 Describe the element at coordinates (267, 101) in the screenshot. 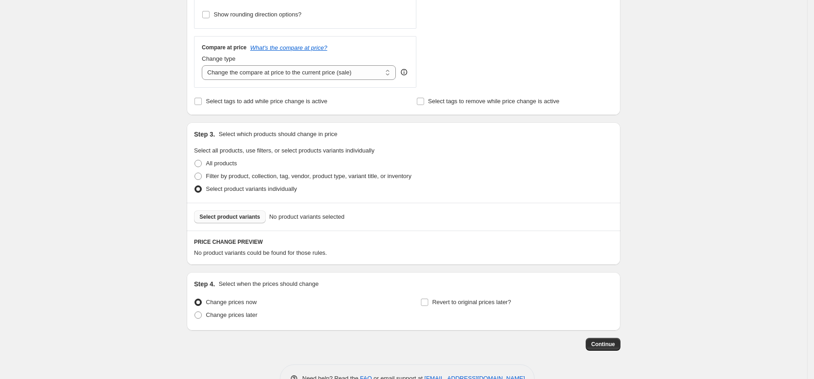

I see `span: Select tags to add while price change is active` at that location.